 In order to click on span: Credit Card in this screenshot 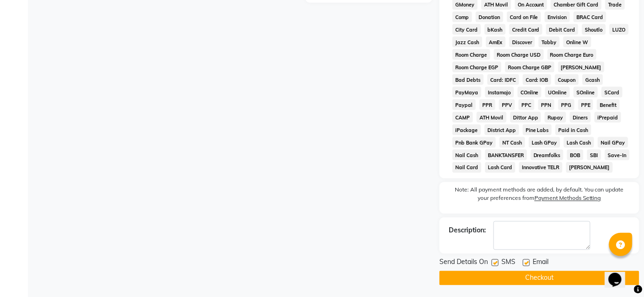, I will do `click(527, 30)`.